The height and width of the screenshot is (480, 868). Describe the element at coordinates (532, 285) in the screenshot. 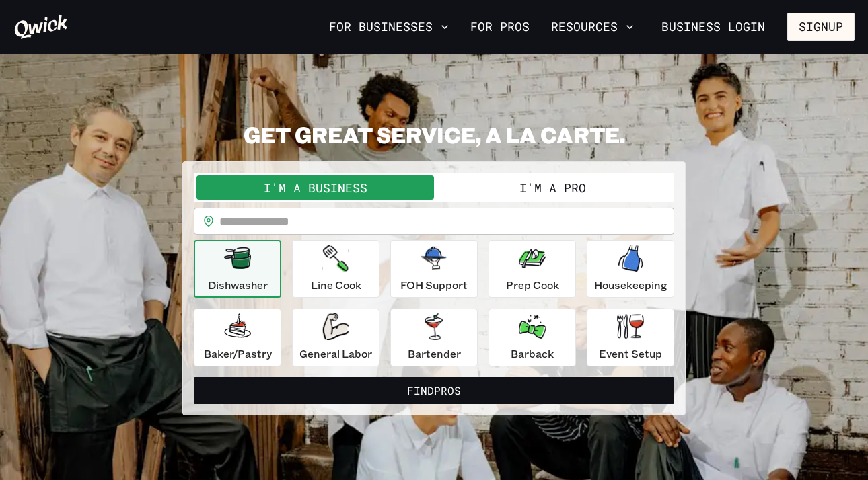

I see `p: Prep Cook` at that location.